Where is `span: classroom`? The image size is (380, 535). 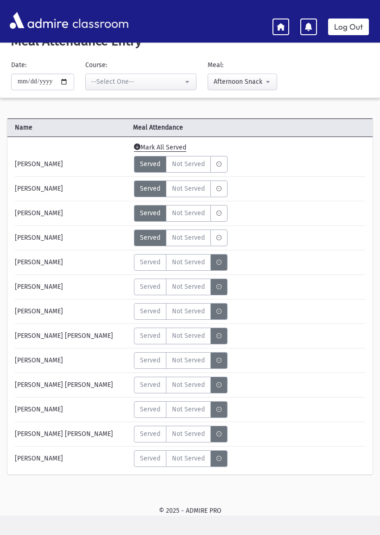
span: classroom is located at coordinates (100, 20).